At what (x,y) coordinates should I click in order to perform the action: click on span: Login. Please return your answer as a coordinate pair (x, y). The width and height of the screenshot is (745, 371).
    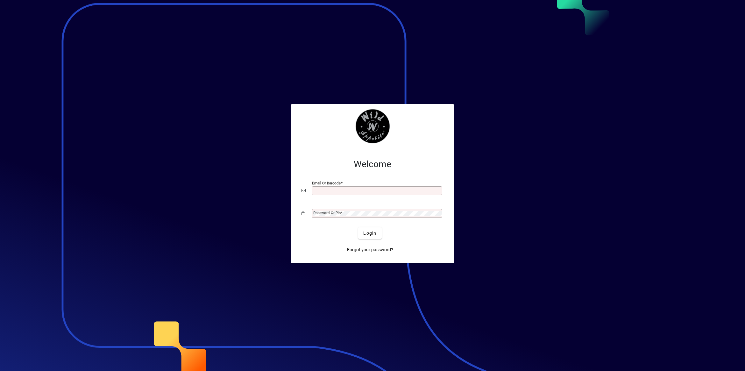
    Looking at the image, I should click on (370, 233).